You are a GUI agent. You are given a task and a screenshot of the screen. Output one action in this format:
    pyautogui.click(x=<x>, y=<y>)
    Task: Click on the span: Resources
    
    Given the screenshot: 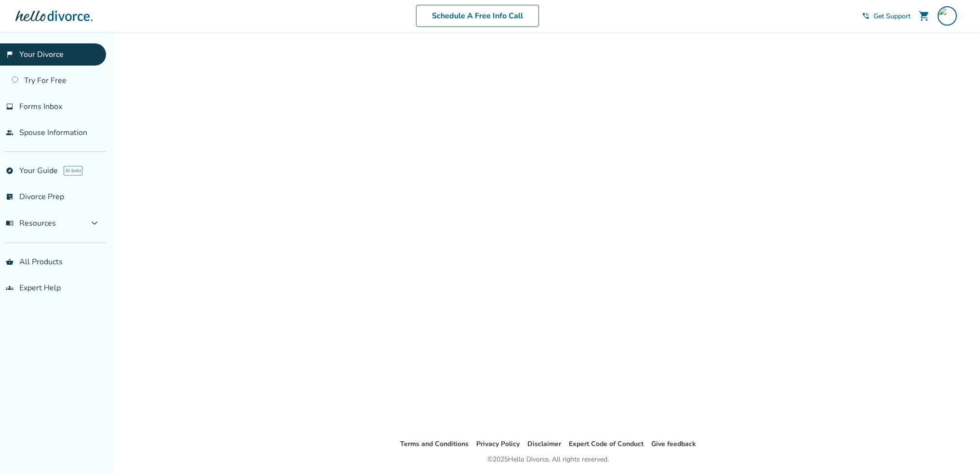 What is the action you would take?
    pyautogui.click(x=31, y=224)
    